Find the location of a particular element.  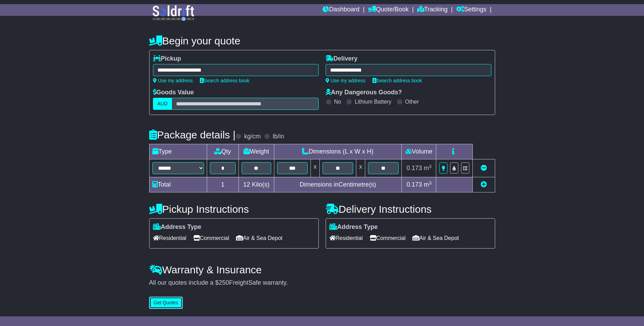

label: lb/in is located at coordinates (278, 136).